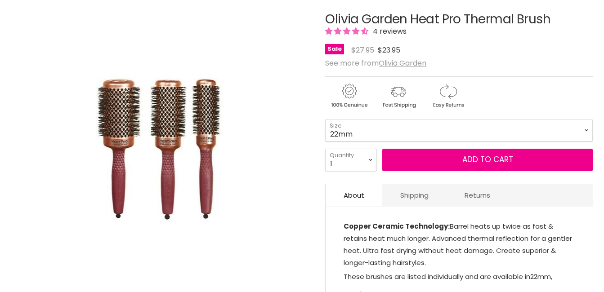  Describe the element at coordinates (160, 139) in the screenshot. I see `img: Olivia Garden Heat Pro Thermal Brush` at that location.